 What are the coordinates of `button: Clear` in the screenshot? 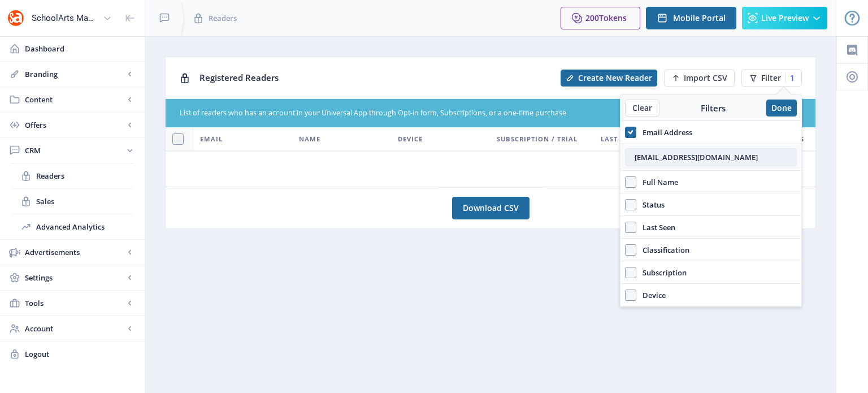 It's located at (642, 108).